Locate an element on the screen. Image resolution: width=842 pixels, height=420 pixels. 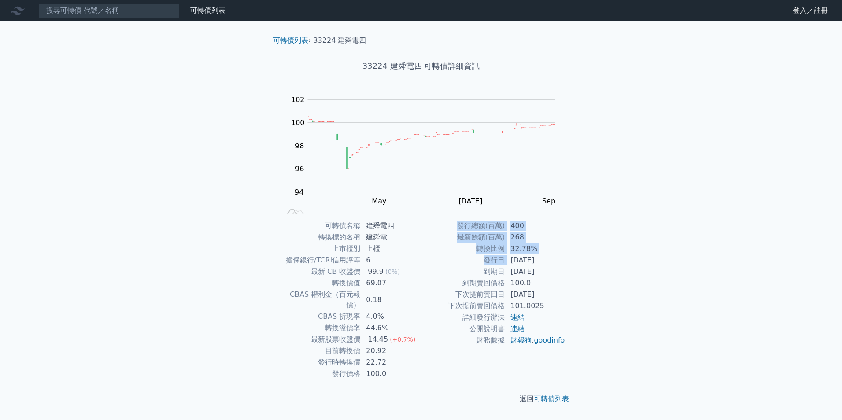
td: 發行總額(百萬) is located at coordinates (463, 226).